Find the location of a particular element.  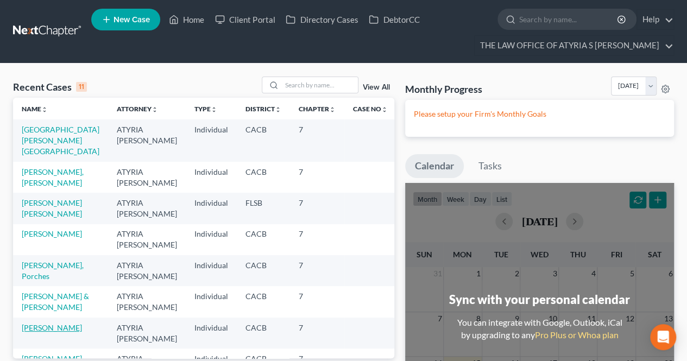

a: Typeunfold_more is located at coordinates (206, 109).